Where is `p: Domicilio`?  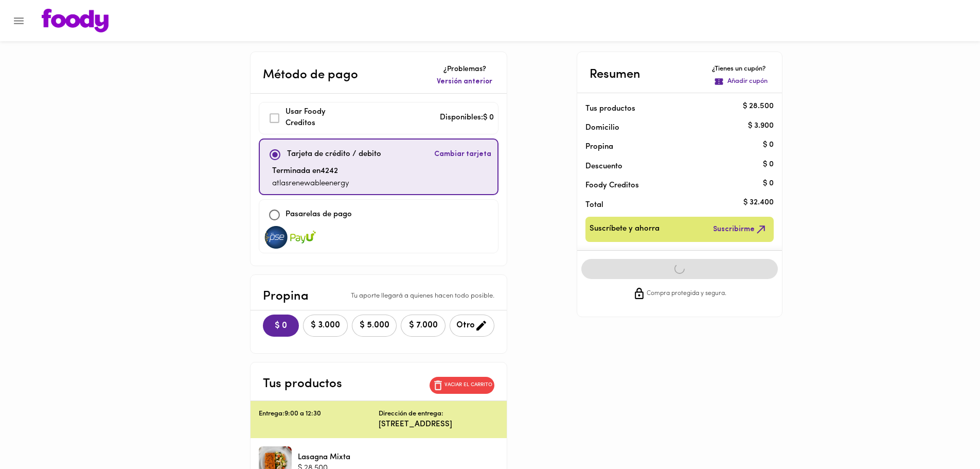
p: Domicilio is located at coordinates (603, 128).